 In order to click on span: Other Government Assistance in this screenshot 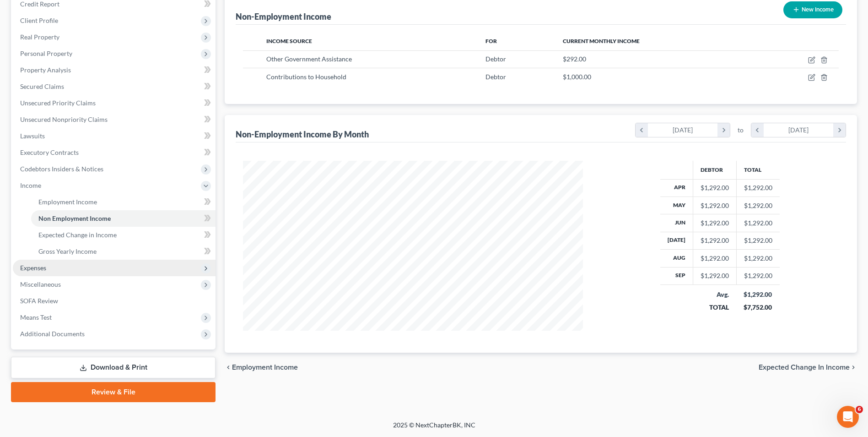, I will do `click(309, 58)`.